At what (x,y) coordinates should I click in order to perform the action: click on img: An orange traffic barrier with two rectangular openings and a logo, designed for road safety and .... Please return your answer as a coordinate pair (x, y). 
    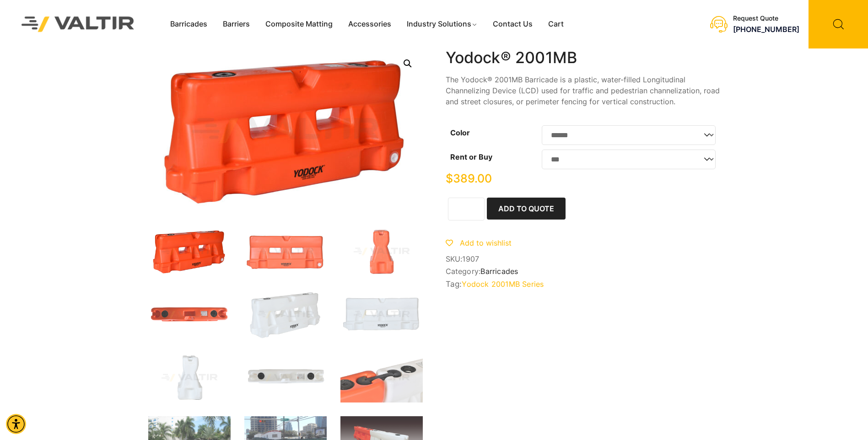
    Looking at the image, I should click on (285, 252).